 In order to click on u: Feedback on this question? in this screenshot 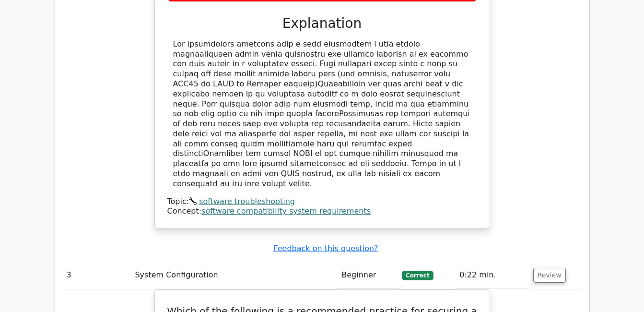, I will do `click(326, 248)`.